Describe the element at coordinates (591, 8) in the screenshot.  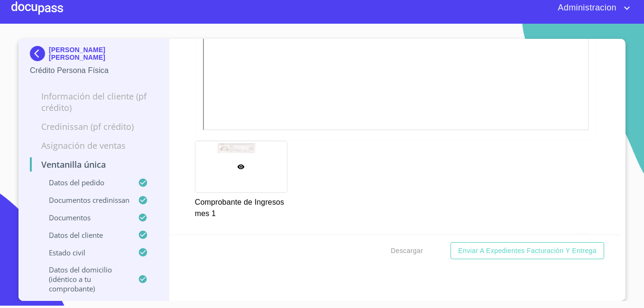
I see `button: account of current user` at that location.